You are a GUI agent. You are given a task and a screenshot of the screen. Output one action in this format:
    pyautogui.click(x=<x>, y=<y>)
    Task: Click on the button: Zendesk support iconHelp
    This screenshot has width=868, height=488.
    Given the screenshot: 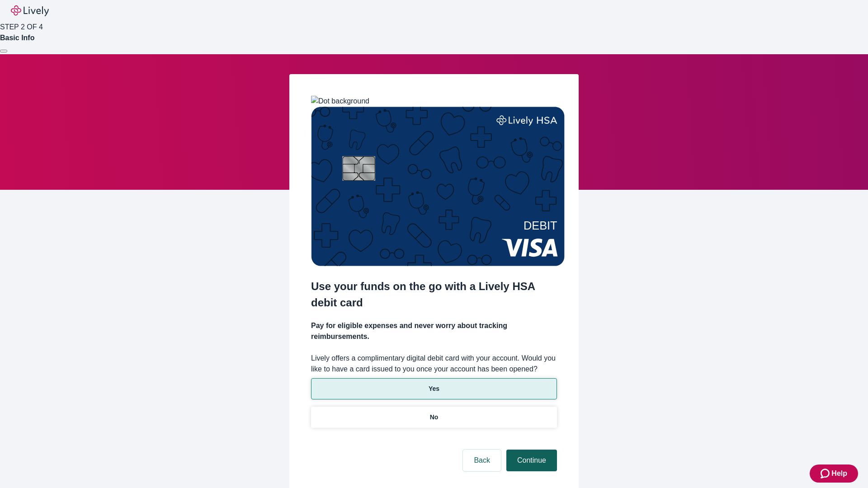 What is the action you would take?
    pyautogui.click(x=833, y=474)
    